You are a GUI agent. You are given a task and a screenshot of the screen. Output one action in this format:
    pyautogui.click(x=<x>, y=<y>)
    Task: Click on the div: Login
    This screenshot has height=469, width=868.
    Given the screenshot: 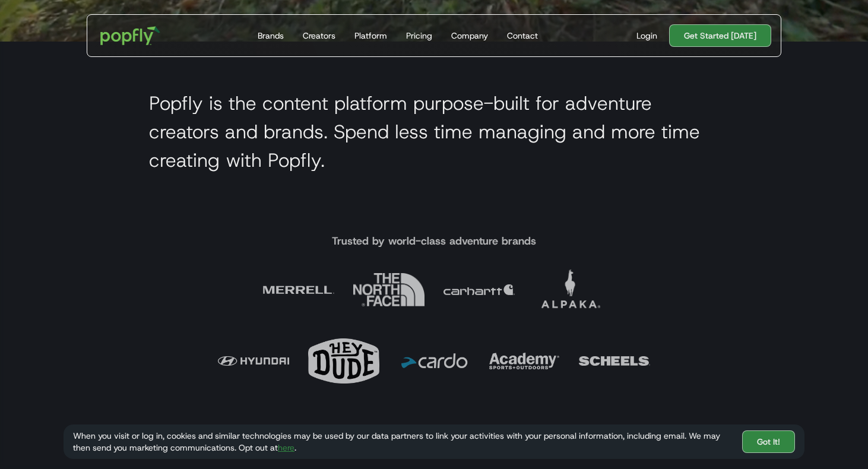 What is the action you would take?
    pyautogui.click(x=647, y=36)
    